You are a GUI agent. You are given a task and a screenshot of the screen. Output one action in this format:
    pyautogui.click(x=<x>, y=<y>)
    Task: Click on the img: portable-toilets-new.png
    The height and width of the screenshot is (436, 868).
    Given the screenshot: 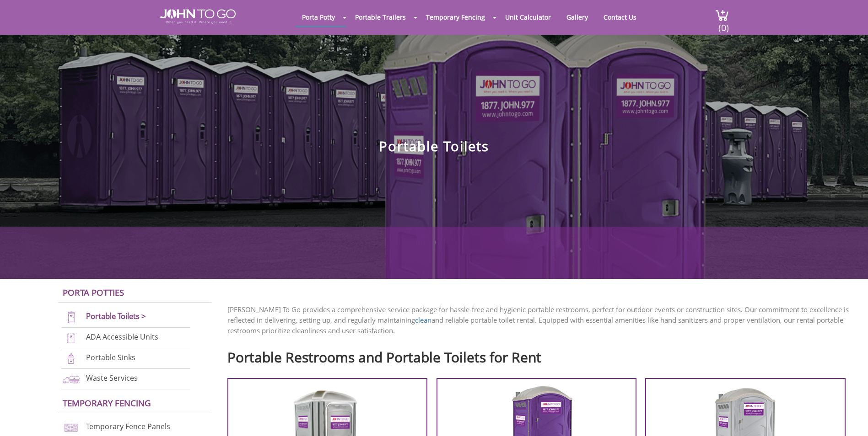 What is the action you would take?
    pyautogui.click(x=71, y=317)
    